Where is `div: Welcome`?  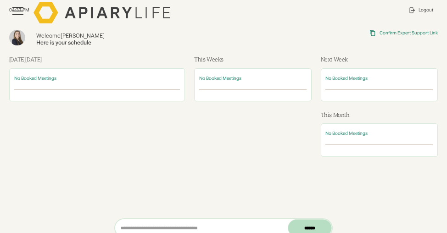 div: Welcome is located at coordinates (136, 36).